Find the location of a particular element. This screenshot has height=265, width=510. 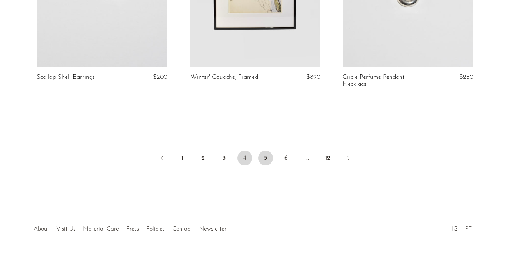

span: $250 is located at coordinates (466, 77).